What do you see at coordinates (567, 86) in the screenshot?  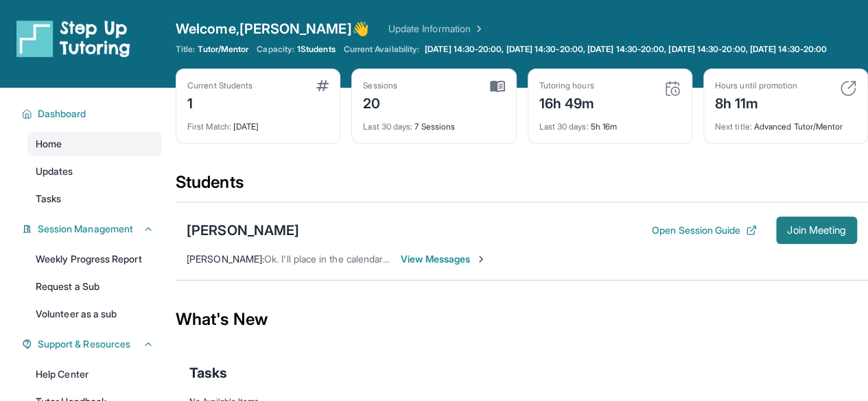 I see `div: Tutoring hours` at bounding box center [567, 86].